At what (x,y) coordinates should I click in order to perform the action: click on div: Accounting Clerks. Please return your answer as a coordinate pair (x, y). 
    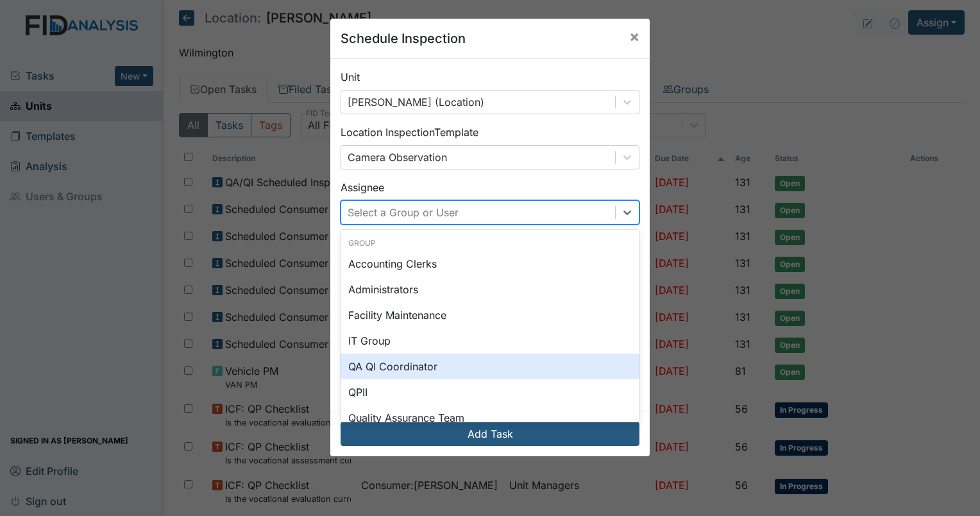
    Looking at the image, I should click on (490, 264).